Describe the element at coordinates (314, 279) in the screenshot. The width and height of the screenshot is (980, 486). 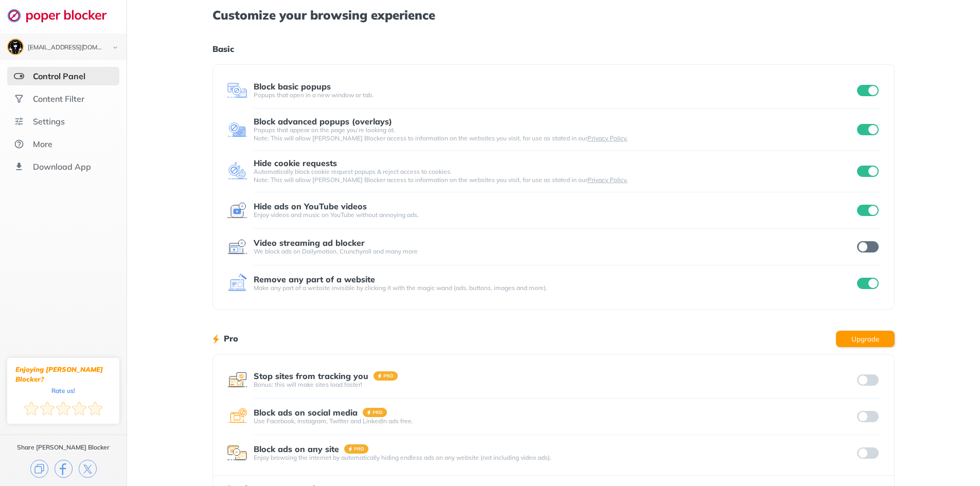
I see `div: Remove any part of a website` at that location.